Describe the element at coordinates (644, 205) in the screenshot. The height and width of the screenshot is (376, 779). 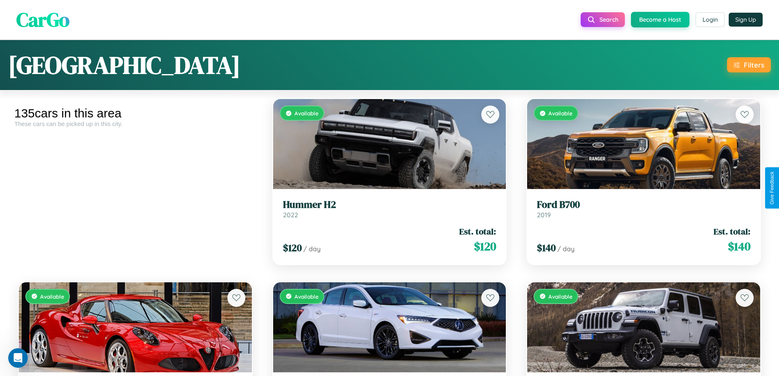
I see `h3: Ford B700` at that location.